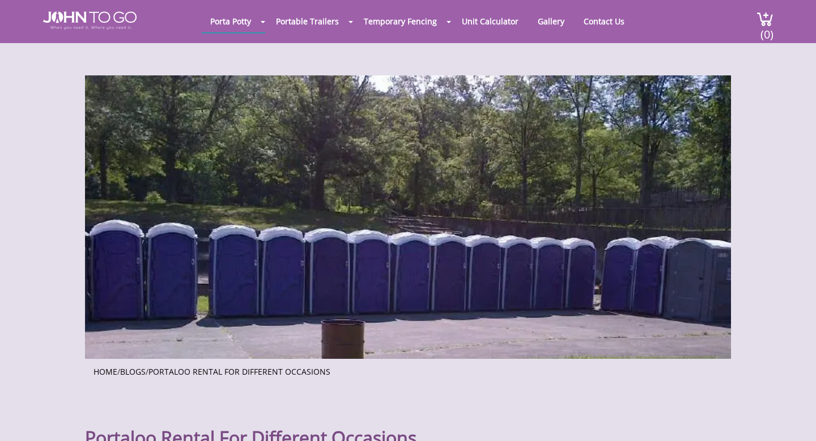  I want to click on span: (0), so click(766, 29).